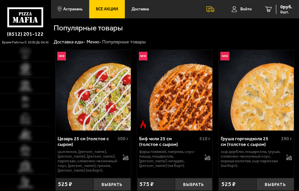 Image resolution: width=299 pixels, height=191 pixels. What do you see at coordinates (257, 90) in the screenshot?
I see `img: Груша горгондзола 25 см (толстое с сыром)` at bounding box center [257, 90].